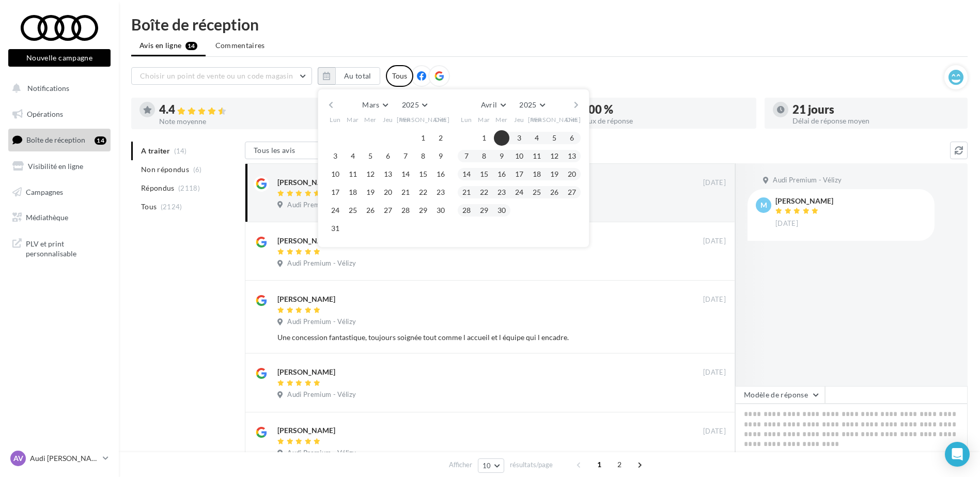 The width and height of the screenshot is (980, 477). What do you see at coordinates (353, 156) in the screenshot?
I see `button: 4` at bounding box center [353, 156].